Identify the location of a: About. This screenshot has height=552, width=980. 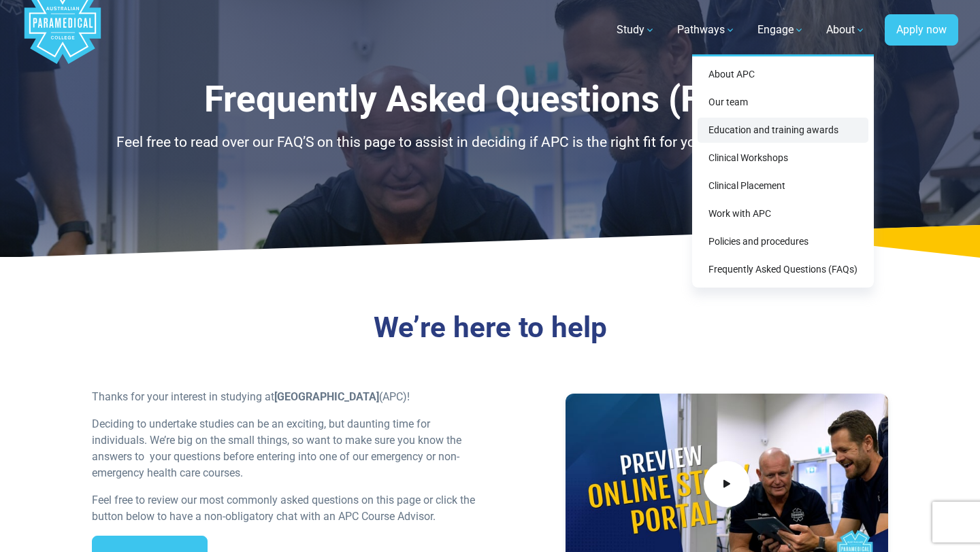
(846, 30).